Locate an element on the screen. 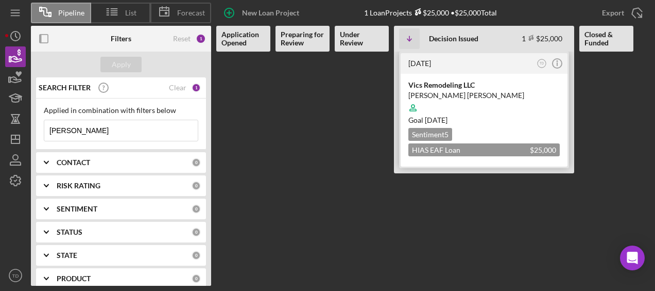 The height and width of the screenshot is (291, 655). b: Application Opened is located at coordinates (243, 39).